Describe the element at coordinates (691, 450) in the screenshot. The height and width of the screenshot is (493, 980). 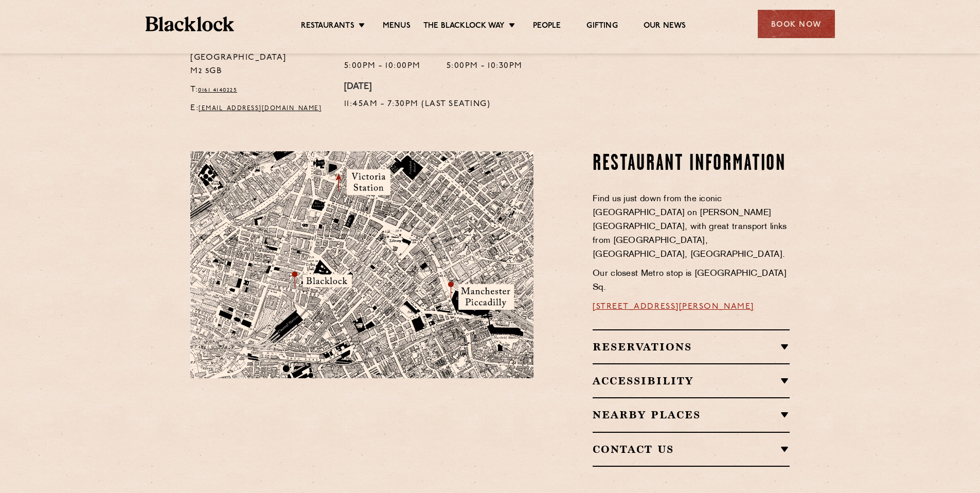
I see `h2: Contact Us` at that location.